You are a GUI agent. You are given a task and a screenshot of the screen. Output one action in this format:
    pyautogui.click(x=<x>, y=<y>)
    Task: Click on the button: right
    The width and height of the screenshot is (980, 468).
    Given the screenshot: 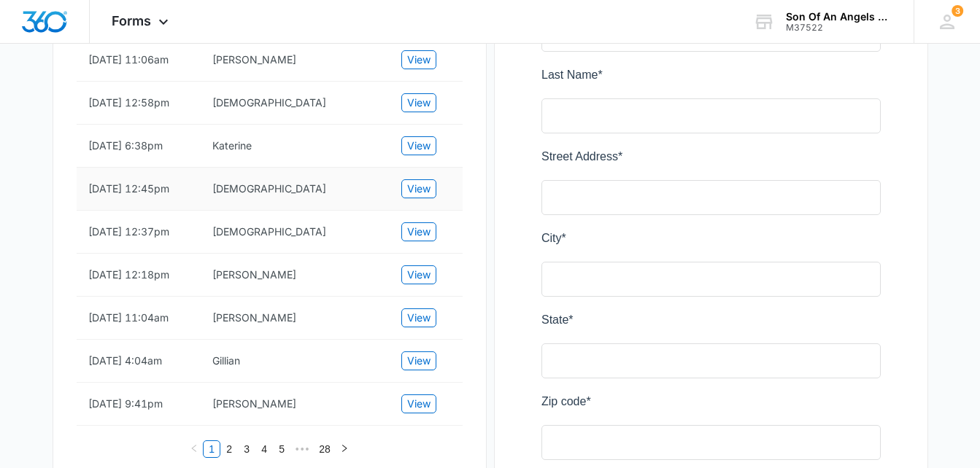 What is the action you would take?
    pyautogui.click(x=345, y=449)
    